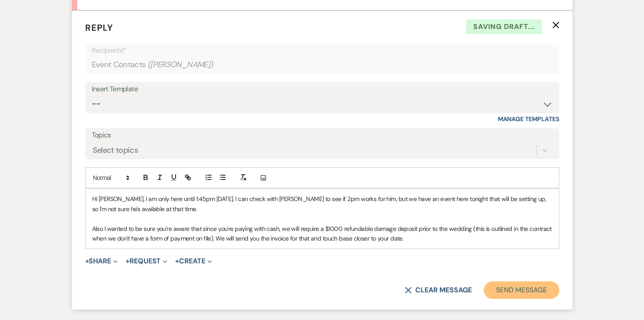 The height and width of the screenshot is (320, 644). Describe the element at coordinates (529, 119) in the screenshot. I see `a: Manage Templates` at that location.